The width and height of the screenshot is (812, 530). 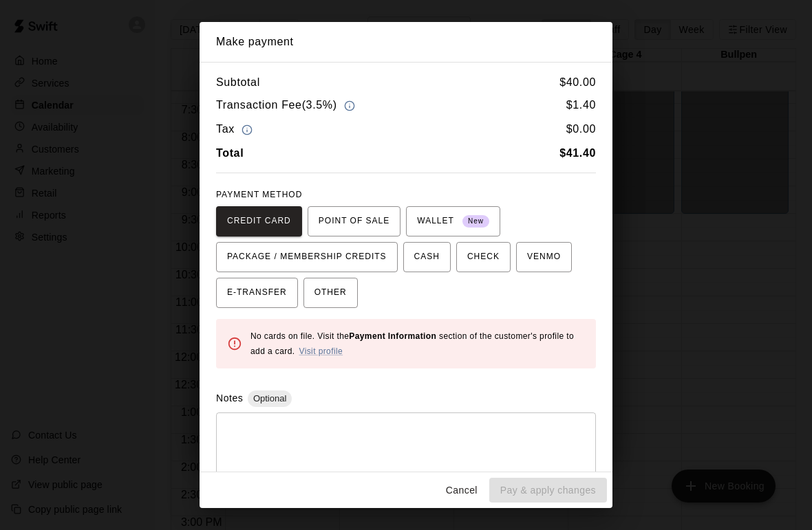 What do you see at coordinates (412, 344) in the screenshot?
I see `span: No cards on file. Visit the section of the customer's profile to add a card.` at bounding box center [412, 344].